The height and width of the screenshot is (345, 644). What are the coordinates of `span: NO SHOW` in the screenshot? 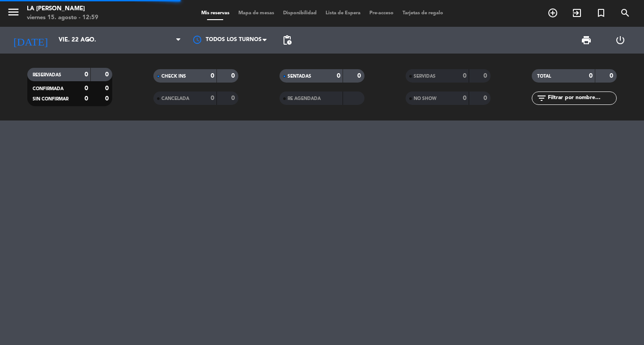 It's located at (425, 98).